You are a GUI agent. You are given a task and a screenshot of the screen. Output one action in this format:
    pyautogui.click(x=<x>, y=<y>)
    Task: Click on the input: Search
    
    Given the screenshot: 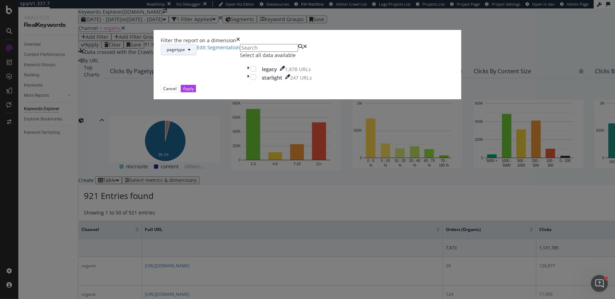 What is the action you would take?
    pyautogui.click(x=269, y=48)
    